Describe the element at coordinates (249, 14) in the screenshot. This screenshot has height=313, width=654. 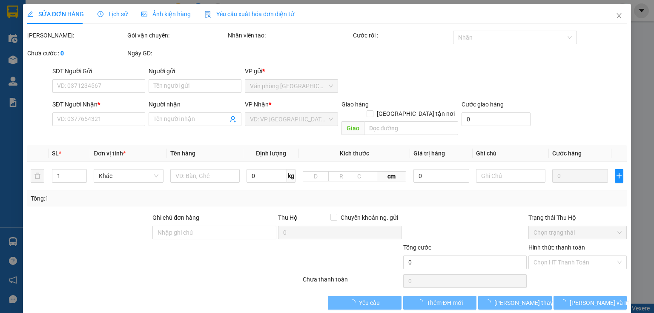
I see `span: Yêu cầu xuất hóa đơn điện tử` at that location.